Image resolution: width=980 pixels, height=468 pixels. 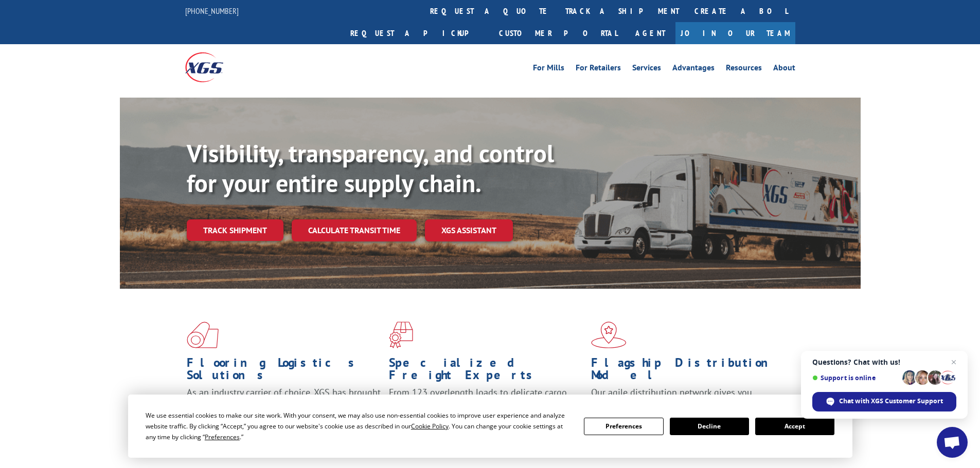 I want to click on h1: Specialized Freight Experts, so click(x=486, y=371).